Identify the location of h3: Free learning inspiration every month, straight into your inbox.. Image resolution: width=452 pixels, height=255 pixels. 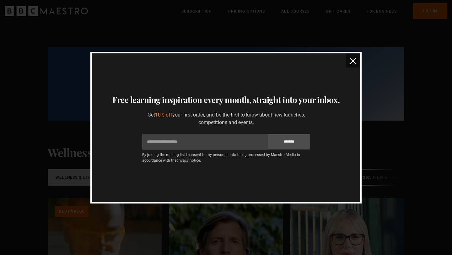
(226, 100).